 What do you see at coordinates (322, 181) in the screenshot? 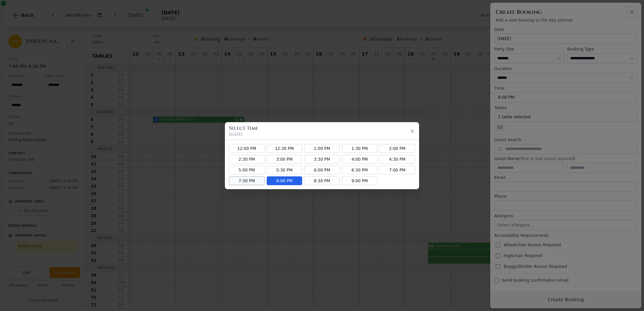
I see `button: 8:30 PM` at bounding box center [322, 181].